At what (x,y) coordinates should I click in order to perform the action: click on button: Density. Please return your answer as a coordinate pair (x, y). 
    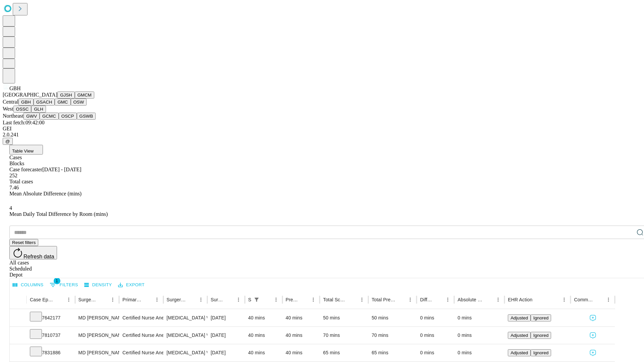
    Looking at the image, I should click on (98, 285).